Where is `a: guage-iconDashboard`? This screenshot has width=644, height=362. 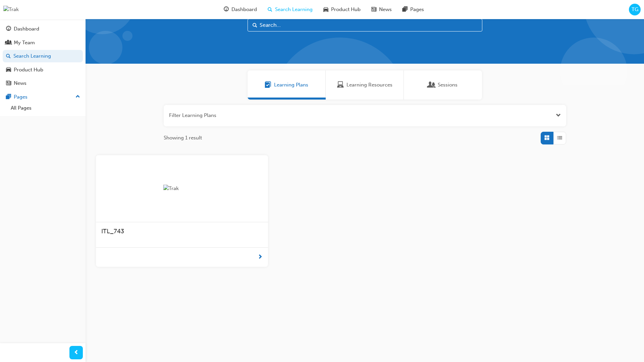
a: guage-iconDashboard is located at coordinates (240, 9).